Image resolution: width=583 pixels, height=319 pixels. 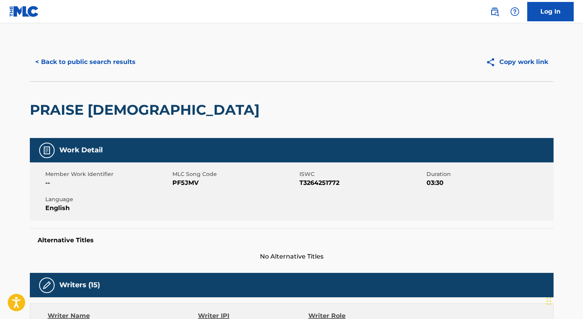 I want to click on span: PF5JMV, so click(x=235, y=183).